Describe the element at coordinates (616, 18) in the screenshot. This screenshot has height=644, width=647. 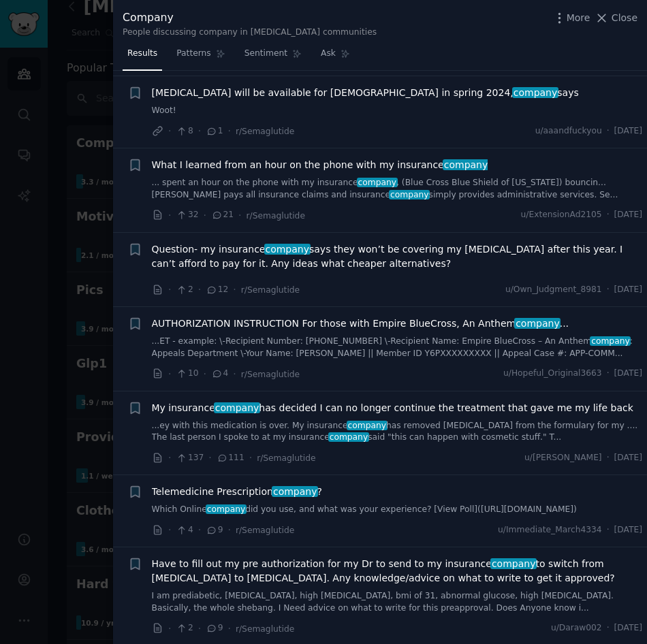
I see `button: Close` at that location.